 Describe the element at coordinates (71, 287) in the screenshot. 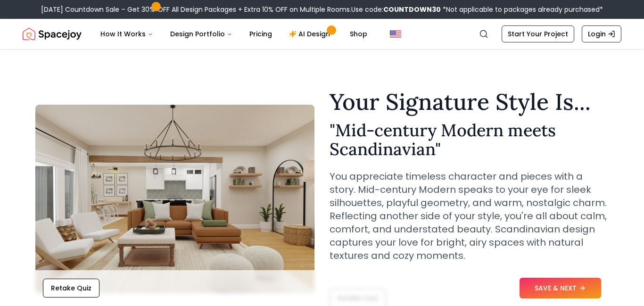

I see `button: Retake Quiz` at that location.